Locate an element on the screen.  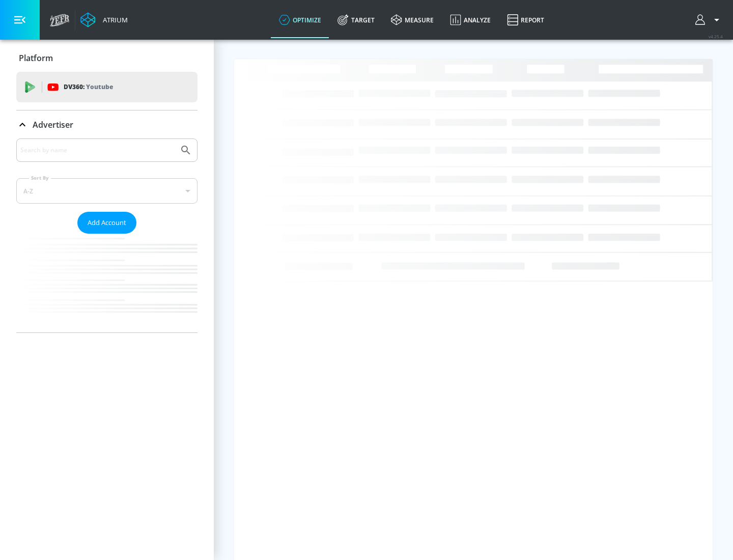
button: Add Account is located at coordinates (107, 222).